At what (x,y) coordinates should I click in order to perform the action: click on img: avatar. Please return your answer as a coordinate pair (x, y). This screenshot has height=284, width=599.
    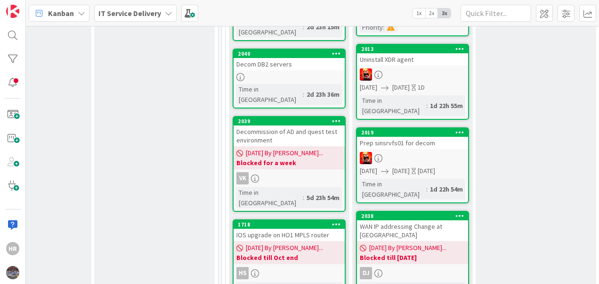
    Looking at the image, I should click on (13, 272).